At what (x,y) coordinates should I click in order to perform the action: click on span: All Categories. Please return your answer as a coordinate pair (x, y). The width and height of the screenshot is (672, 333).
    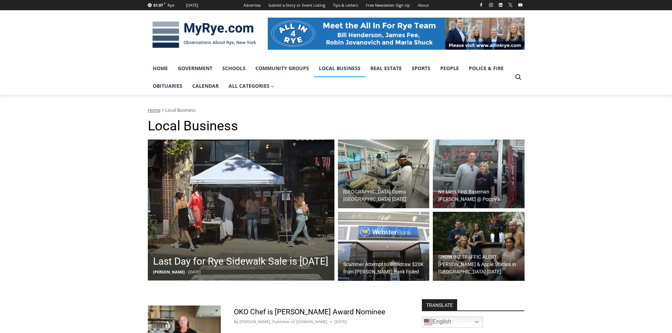
    Looking at the image, I should click on (251, 86).